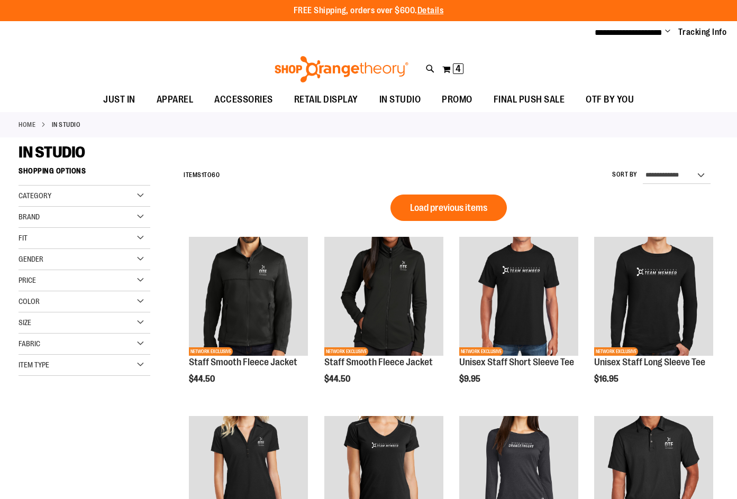 This screenshot has height=499, width=737. Describe the element at coordinates (518, 297) in the screenshot. I see `a: Product image for Unisex Short Sleeve T-ShirtNETWORK EXCLUSIVE` at that location.